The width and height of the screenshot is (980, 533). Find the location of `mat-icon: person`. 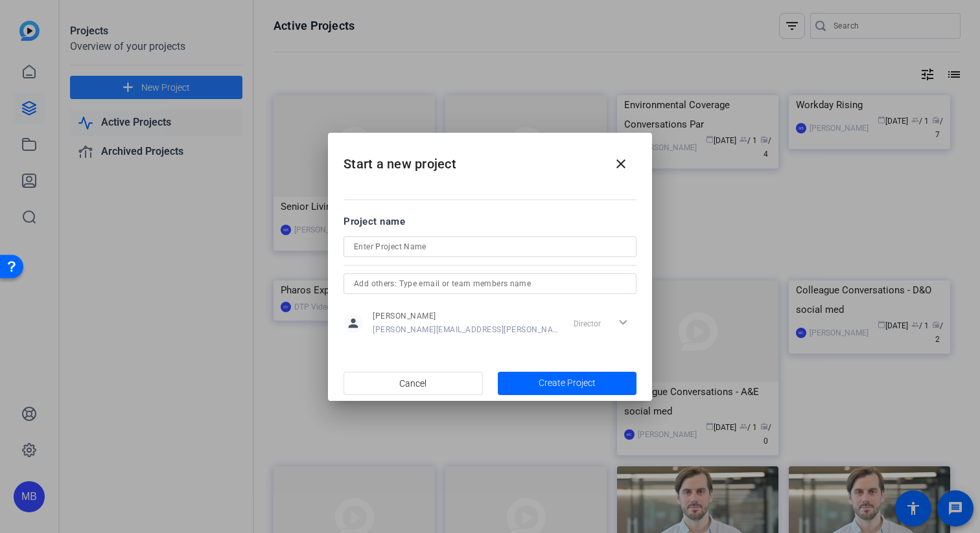

mat-icon: person is located at coordinates (353, 323).